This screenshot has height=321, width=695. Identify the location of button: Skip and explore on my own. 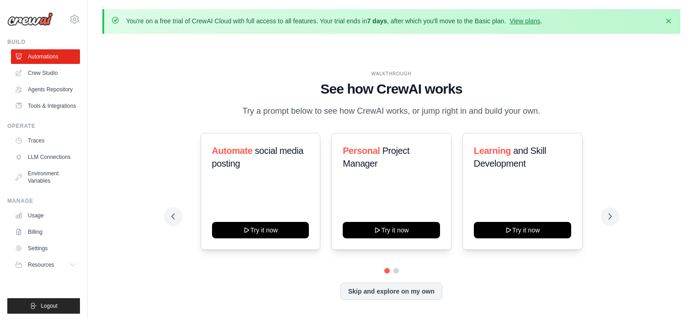
(391, 292).